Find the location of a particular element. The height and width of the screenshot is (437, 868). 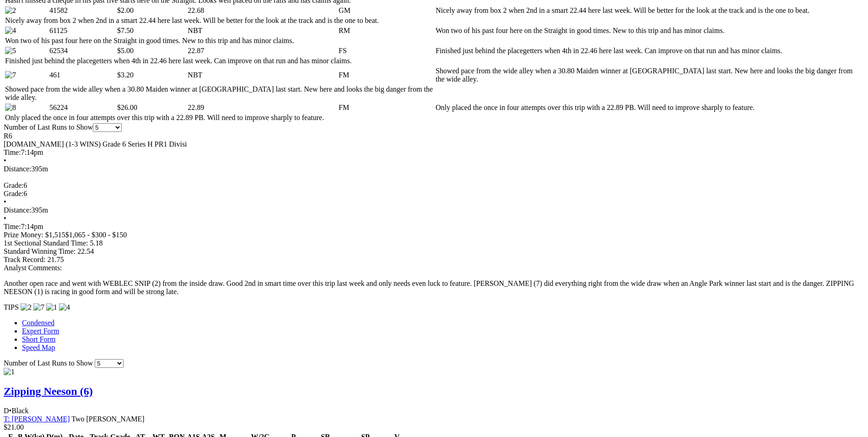

p: Another open race and went with WEBLEC SNIP (2) from the inside draw. Good 2nd in smart time over... is located at coordinates (434, 288).